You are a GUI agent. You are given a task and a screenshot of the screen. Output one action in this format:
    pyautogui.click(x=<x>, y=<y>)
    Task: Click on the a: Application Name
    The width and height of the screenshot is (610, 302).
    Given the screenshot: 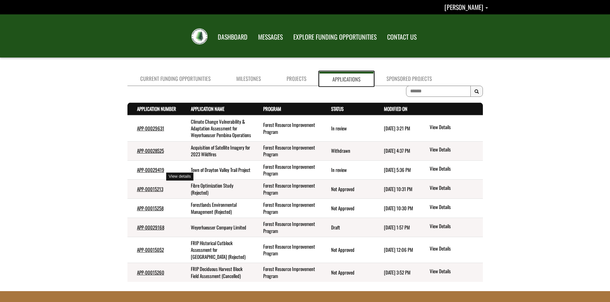 What is the action you would take?
    pyautogui.click(x=207, y=109)
    